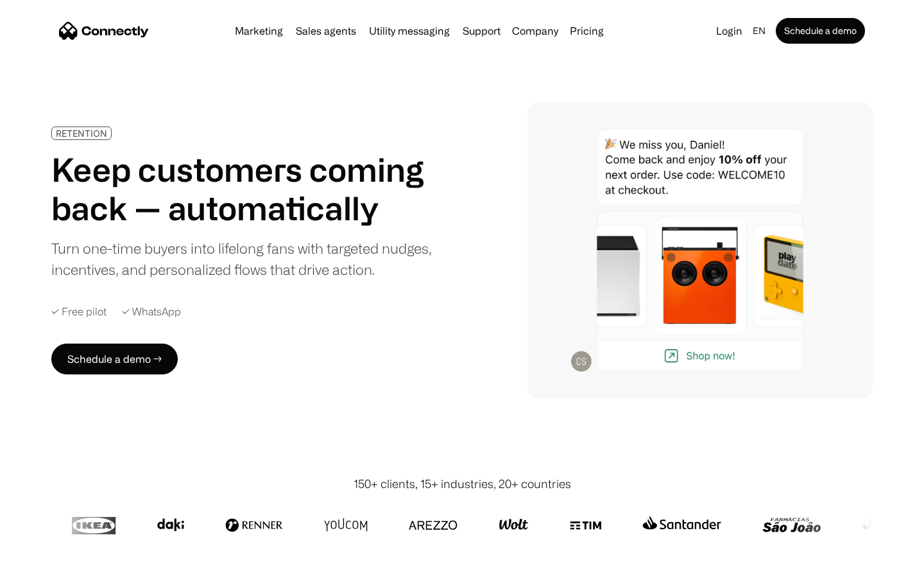 The image size is (924, 578). What do you see at coordinates (82, 133) in the screenshot?
I see `div: RETENTION` at bounding box center [82, 133].